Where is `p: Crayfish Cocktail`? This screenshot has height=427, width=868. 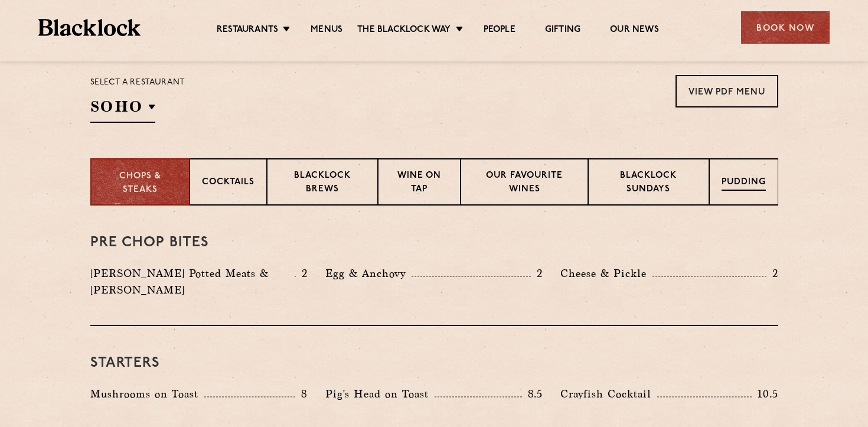
p: Crayfish Cocktail is located at coordinates (609, 394).